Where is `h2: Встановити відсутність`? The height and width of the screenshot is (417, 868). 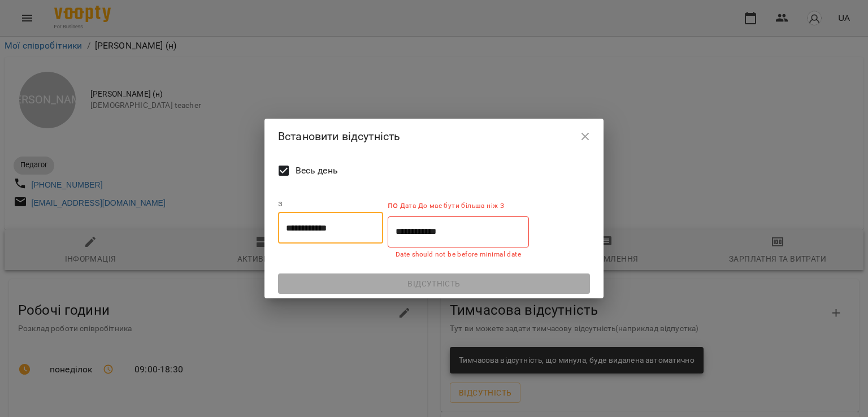 h2: Встановити відсутність is located at coordinates (434, 136).